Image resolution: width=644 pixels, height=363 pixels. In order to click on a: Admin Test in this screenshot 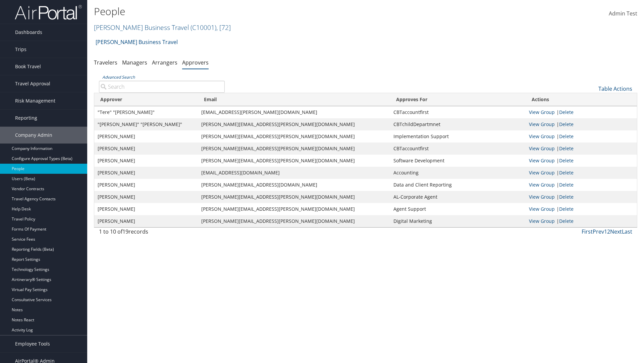, I will do `click(623, 14)`.